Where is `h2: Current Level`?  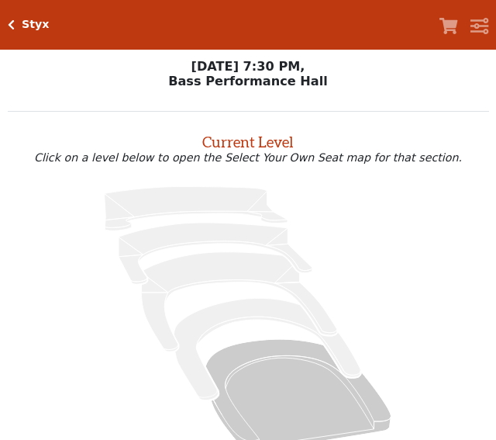 h2: Current Level is located at coordinates (248, 139).